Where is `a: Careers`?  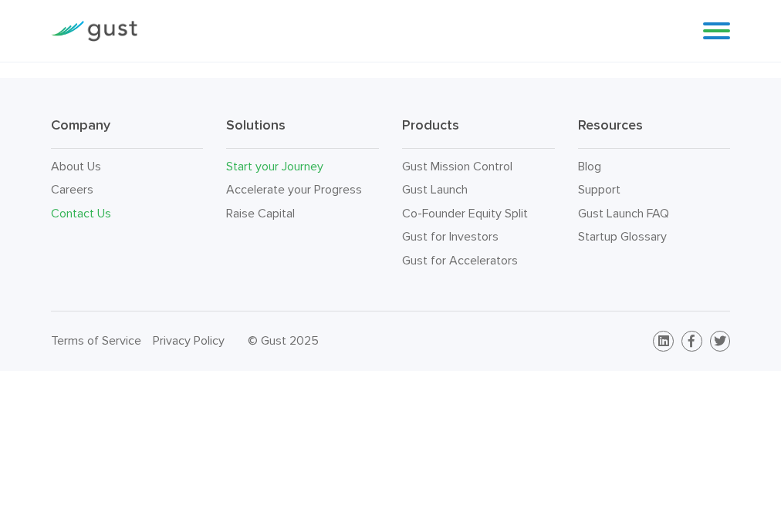
a: Careers is located at coordinates (71, 189).